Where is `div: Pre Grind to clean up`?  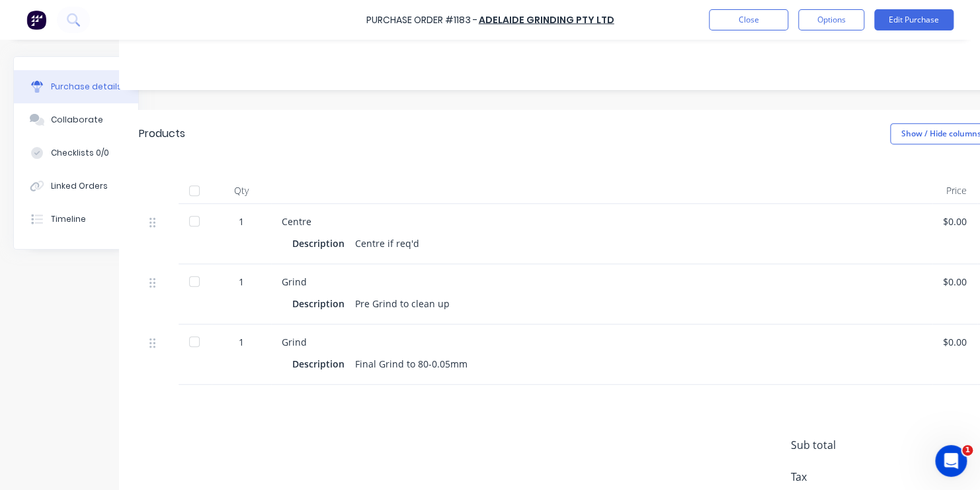 div: Pre Grind to clean up is located at coordinates (402, 303).